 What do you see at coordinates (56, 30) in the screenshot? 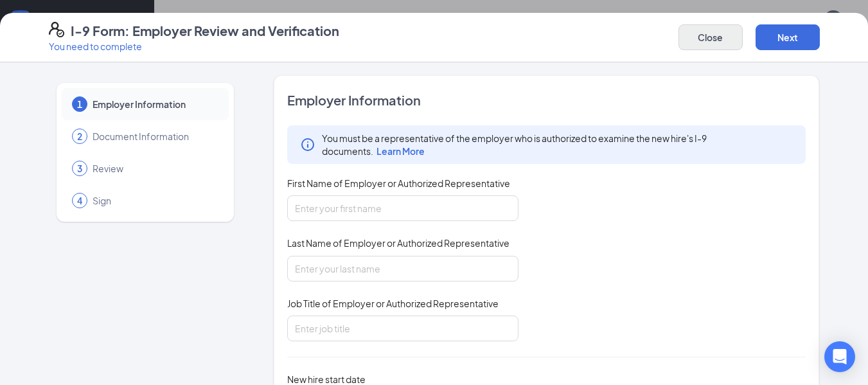
I see `svg: FormI9EVerifyIcon` at bounding box center [56, 30].